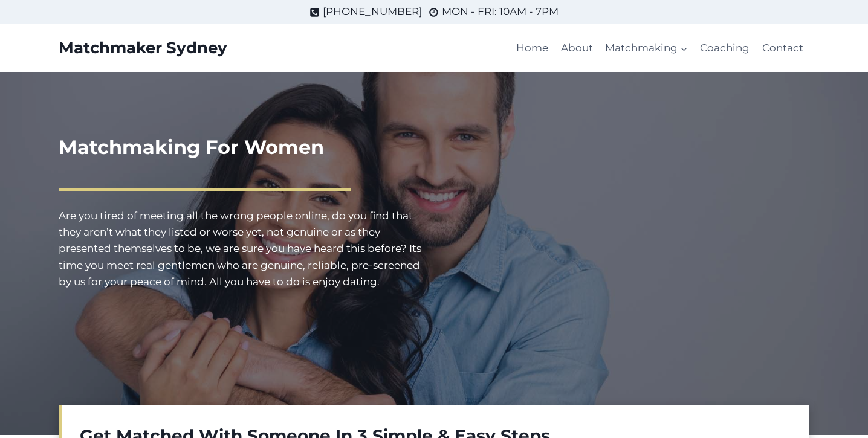  Describe the element at coordinates (646, 49) in the screenshot. I see `a: Matchmaking` at that location.